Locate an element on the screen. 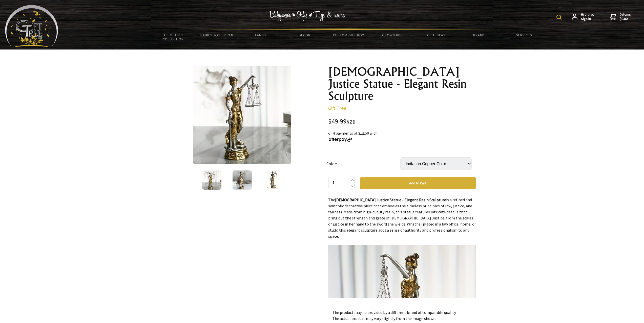 The width and height of the screenshot is (644, 323). a: Babies & Children is located at coordinates (217, 35).